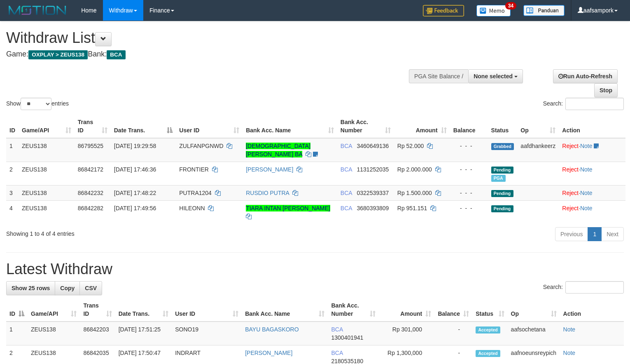 The width and height of the screenshot is (630, 364). I want to click on td: 4, so click(12, 212).